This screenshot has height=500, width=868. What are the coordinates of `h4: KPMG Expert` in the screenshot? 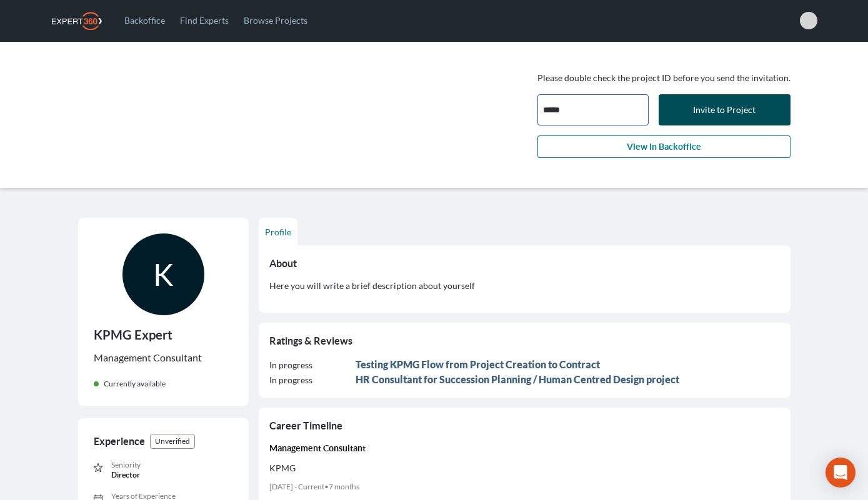 It's located at (133, 335).